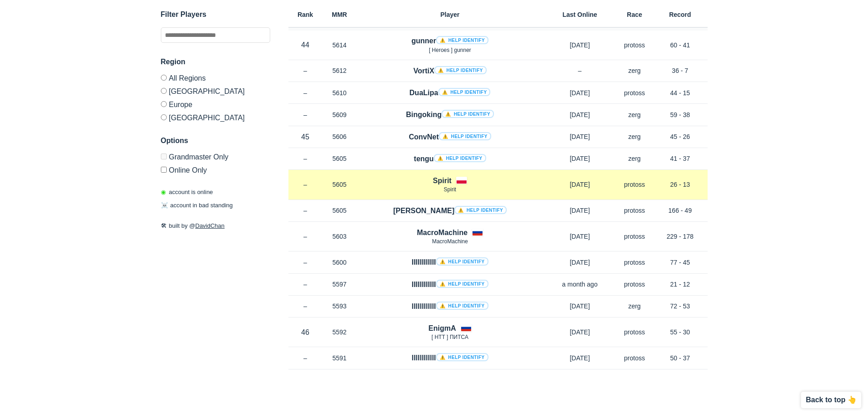  Describe the element at coordinates (215, 79) in the screenshot. I see `label: All Regions` at that location.